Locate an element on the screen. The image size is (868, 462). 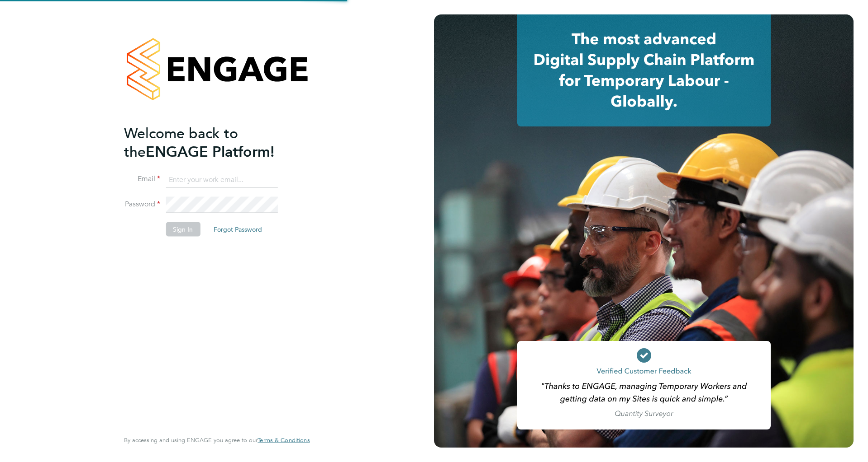
button: Sign In is located at coordinates (182, 230).